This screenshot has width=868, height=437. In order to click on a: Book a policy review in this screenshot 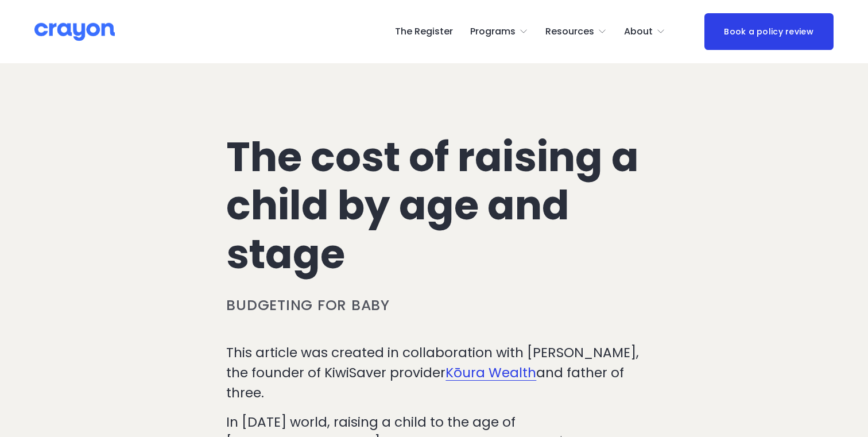, I will do `click(769, 32)`.